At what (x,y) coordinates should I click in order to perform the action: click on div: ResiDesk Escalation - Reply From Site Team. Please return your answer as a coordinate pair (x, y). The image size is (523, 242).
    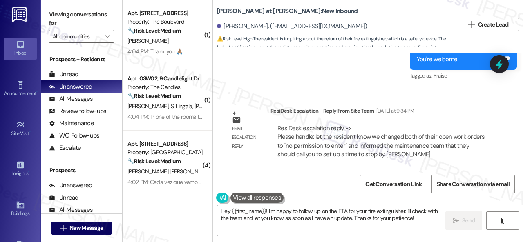
    Looking at the image, I should click on (381, 112).